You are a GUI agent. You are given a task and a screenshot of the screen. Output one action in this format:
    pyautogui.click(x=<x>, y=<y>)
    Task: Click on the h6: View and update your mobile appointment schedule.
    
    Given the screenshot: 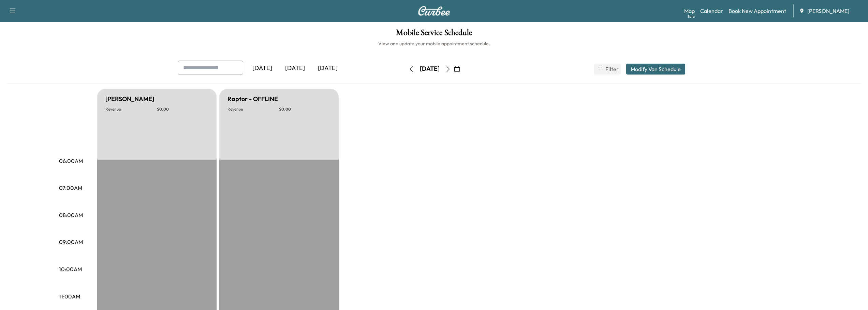 What is the action you would take?
    pyautogui.click(x=434, y=44)
    